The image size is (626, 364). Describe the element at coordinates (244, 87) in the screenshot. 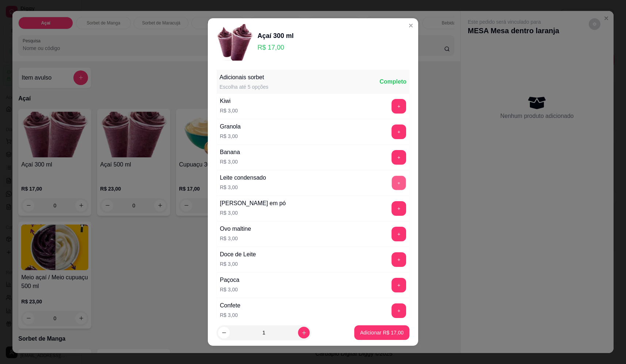

I see `div: Escolha até 5 opções` at that location.